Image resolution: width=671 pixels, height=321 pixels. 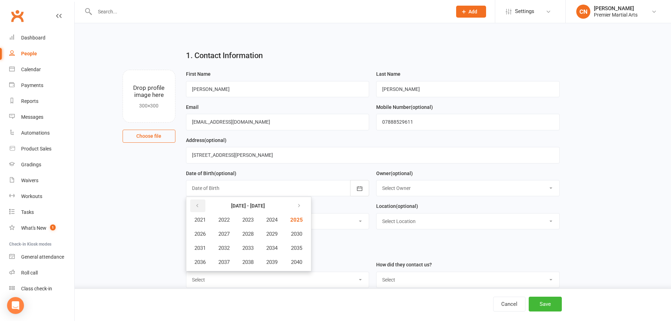 What do you see at coordinates (224, 248) in the screenshot?
I see `button: 2032` at bounding box center [224, 248].